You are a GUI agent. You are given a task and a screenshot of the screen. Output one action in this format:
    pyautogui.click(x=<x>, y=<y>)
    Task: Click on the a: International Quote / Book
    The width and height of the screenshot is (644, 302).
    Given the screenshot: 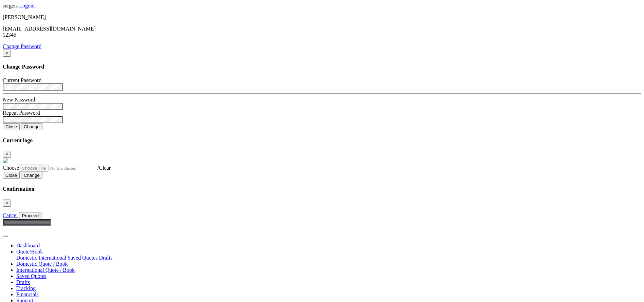 What is the action you would take?
    pyautogui.click(x=46, y=270)
    